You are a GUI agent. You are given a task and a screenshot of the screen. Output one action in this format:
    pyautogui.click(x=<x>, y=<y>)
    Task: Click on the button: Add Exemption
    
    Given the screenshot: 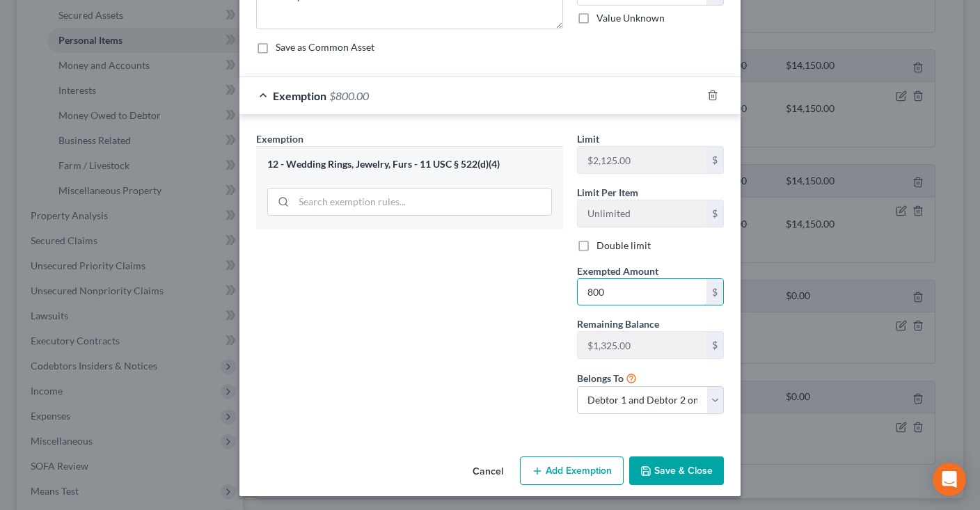 What is the action you would take?
    pyautogui.click(x=571, y=471)
    